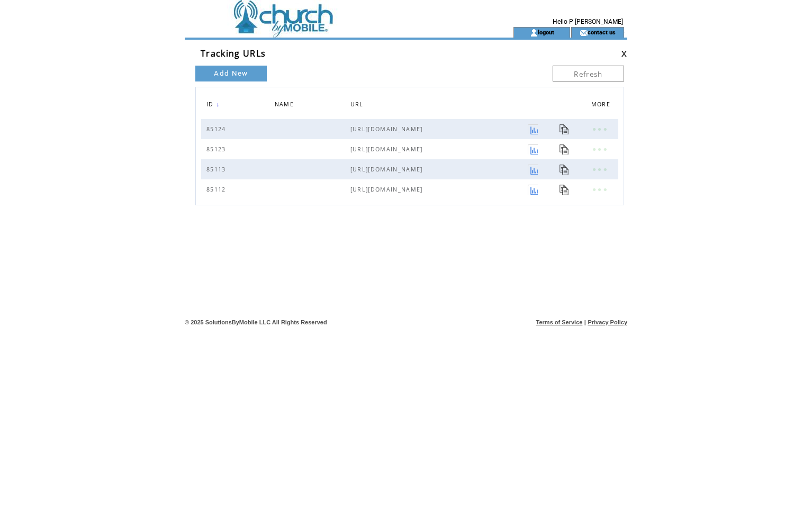  What do you see at coordinates (285, 103) in the screenshot?
I see `a: NAME` at bounding box center [285, 103].